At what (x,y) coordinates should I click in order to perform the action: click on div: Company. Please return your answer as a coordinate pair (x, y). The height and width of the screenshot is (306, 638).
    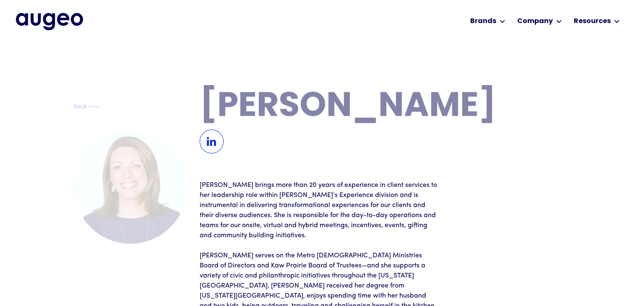
    Looking at the image, I should click on (535, 21).